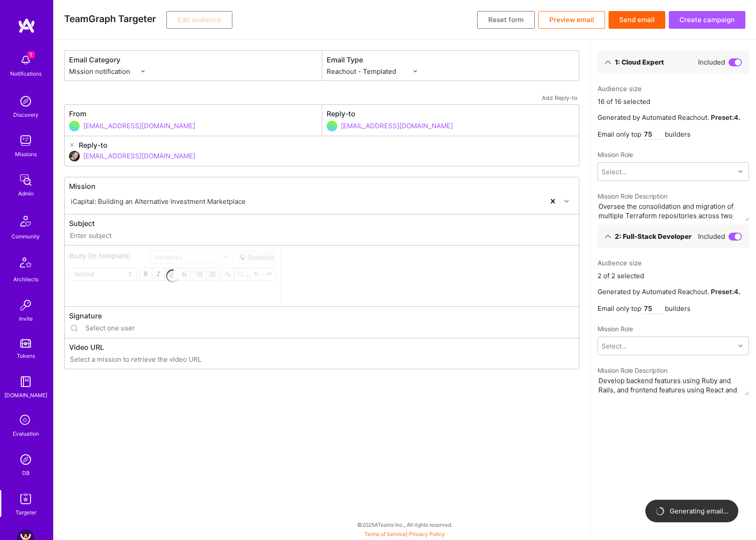 The image size is (756, 540). I want to click on i: icon CloseGray, so click(72, 145).